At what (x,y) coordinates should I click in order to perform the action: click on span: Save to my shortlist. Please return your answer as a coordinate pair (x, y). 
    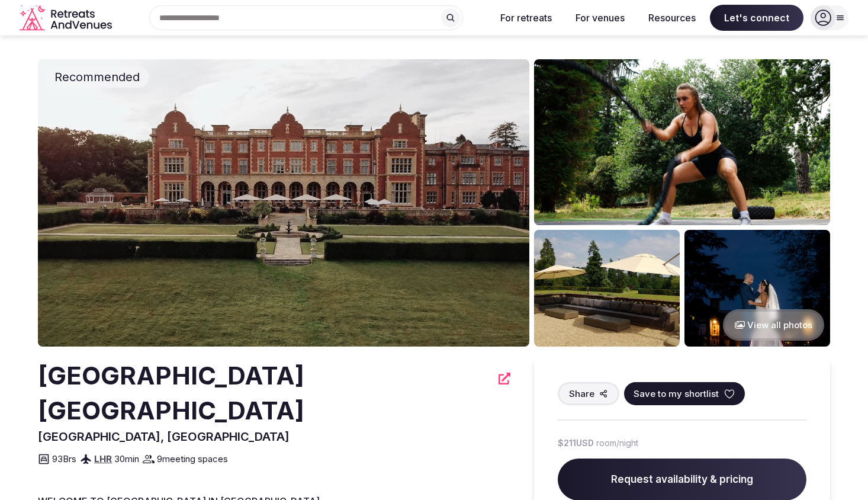
    Looking at the image, I should click on (676, 394).